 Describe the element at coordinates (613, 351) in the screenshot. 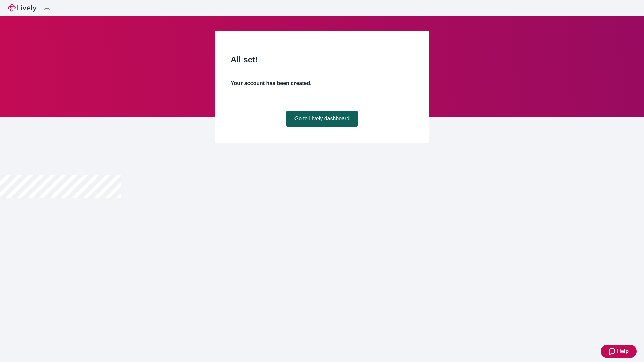

I see `svg: Zendesk support icon` at that location.